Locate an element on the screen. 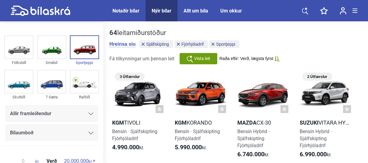 The width and height of the screenshot is (368, 163). button: Hreinsa síu is located at coordinates (123, 44).